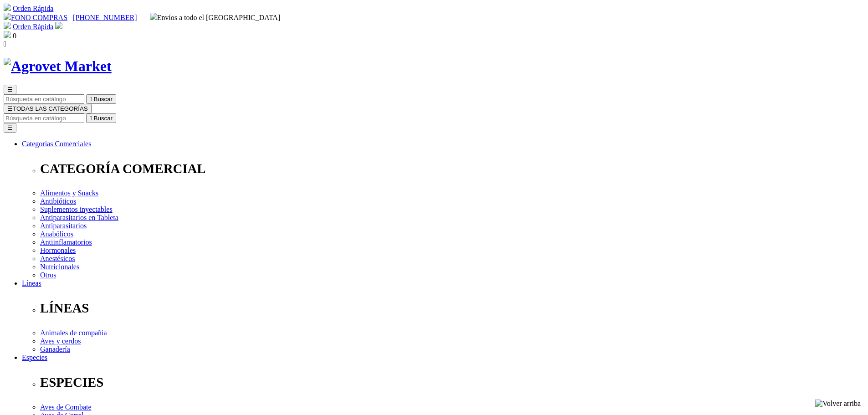 This screenshot has height=415, width=868. What do you see at coordinates (55, 349) in the screenshot?
I see `span: Ganadería` at bounding box center [55, 349].